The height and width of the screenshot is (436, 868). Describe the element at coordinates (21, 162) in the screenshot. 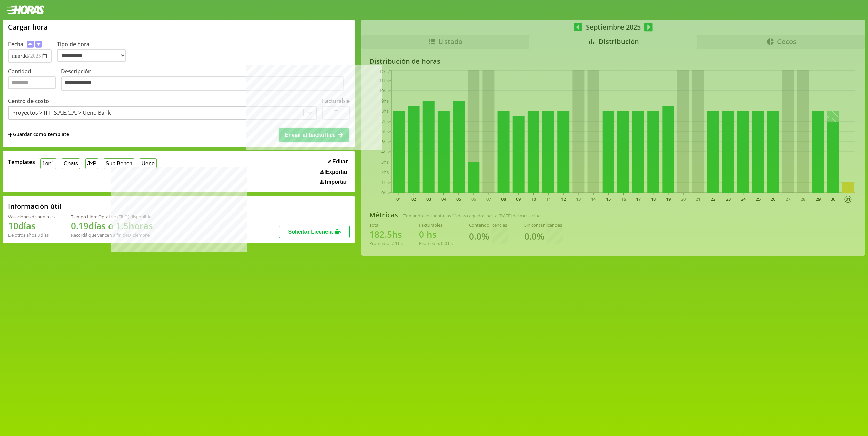

I see `span: Templates` at that location.